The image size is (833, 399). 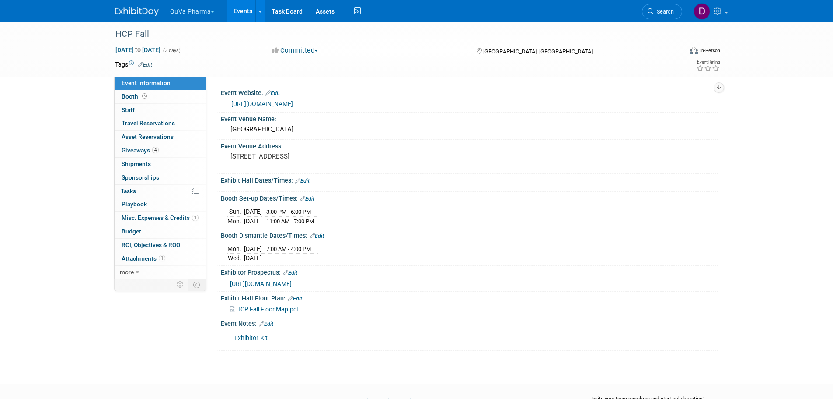 I want to click on a: Search, so click(x=662, y=11).